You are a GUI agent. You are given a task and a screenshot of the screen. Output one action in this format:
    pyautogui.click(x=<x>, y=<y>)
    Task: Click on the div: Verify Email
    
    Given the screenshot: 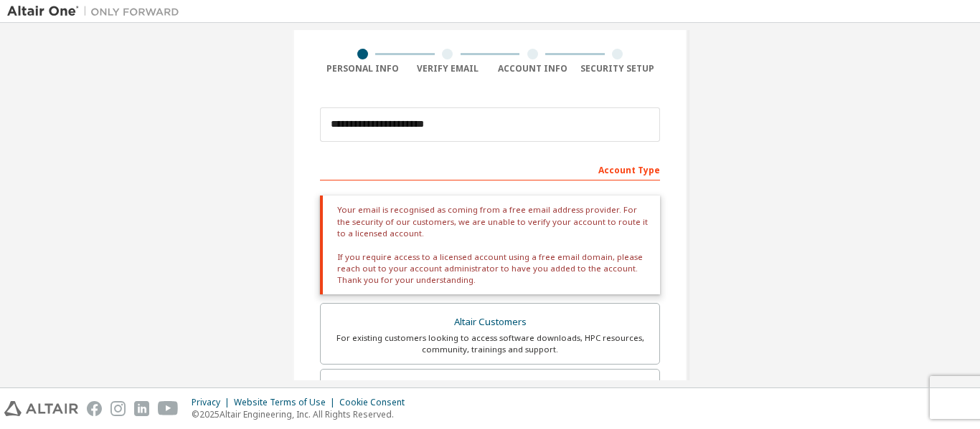 What is the action you would take?
    pyautogui.click(x=448, y=69)
    